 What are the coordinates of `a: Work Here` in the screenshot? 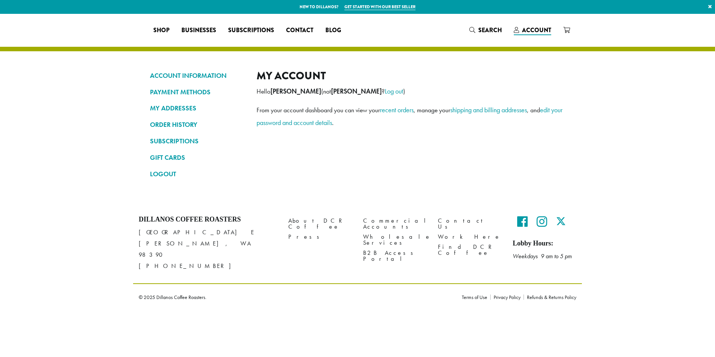 It's located at (469, 237).